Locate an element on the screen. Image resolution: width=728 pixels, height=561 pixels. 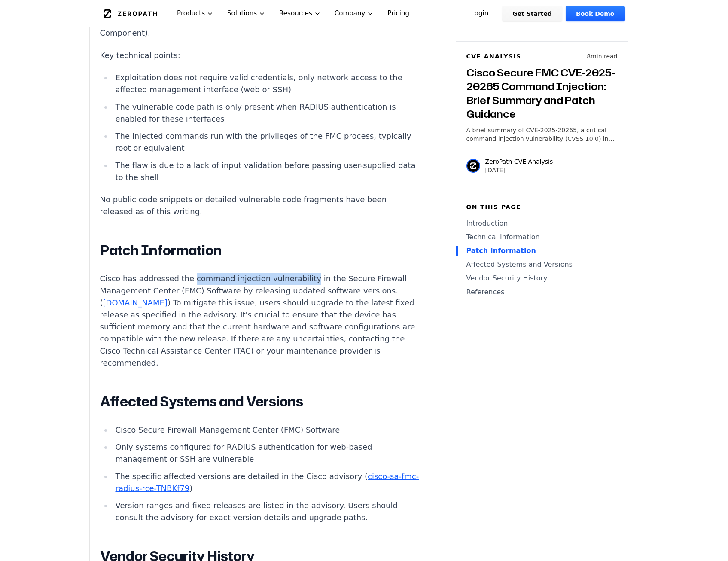
a: References is located at coordinates (543, 292).